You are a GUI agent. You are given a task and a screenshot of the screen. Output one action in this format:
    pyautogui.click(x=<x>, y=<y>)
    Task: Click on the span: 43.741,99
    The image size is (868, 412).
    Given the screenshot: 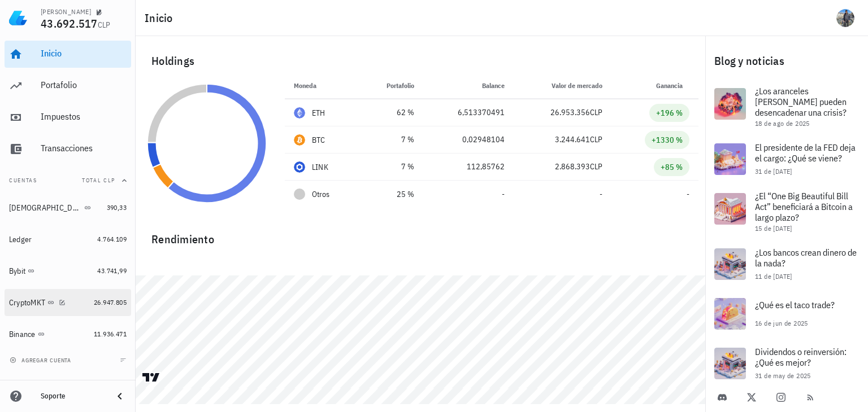 What is the action you would take?
    pyautogui.click(x=112, y=271)
    